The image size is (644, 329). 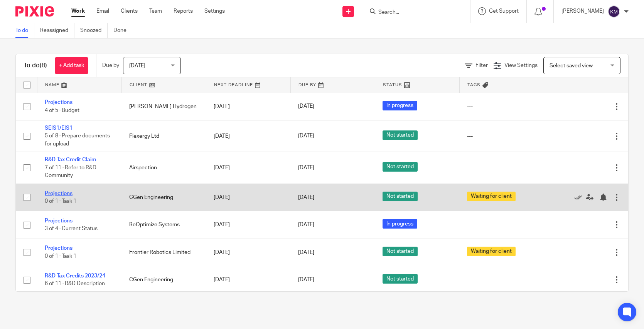 What do you see at coordinates (78, 11) in the screenshot?
I see `a: Work` at bounding box center [78, 11].